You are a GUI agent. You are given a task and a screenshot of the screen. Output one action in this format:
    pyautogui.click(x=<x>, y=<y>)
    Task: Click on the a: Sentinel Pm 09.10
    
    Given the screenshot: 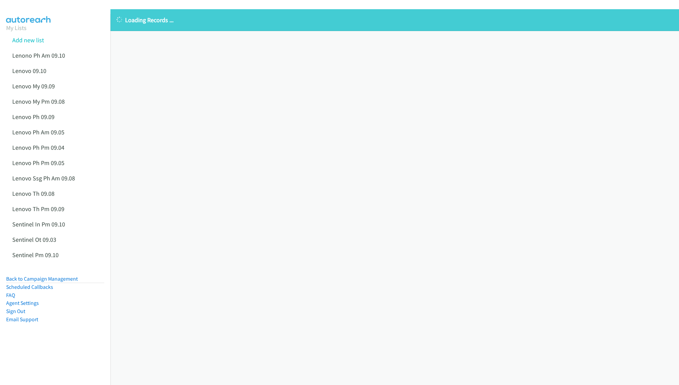 What is the action you would take?
    pyautogui.click(x=35, y=254)
    